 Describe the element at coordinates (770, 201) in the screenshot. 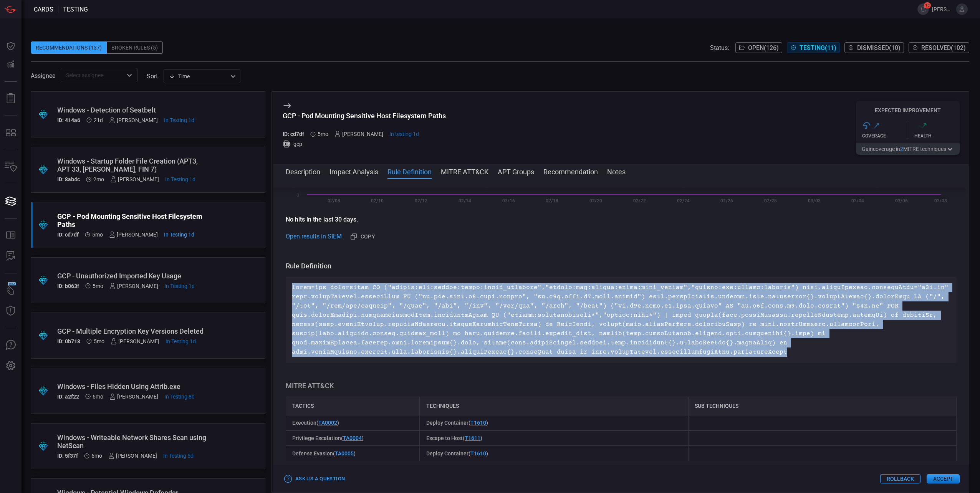

I see `text: 02/28` at that location.